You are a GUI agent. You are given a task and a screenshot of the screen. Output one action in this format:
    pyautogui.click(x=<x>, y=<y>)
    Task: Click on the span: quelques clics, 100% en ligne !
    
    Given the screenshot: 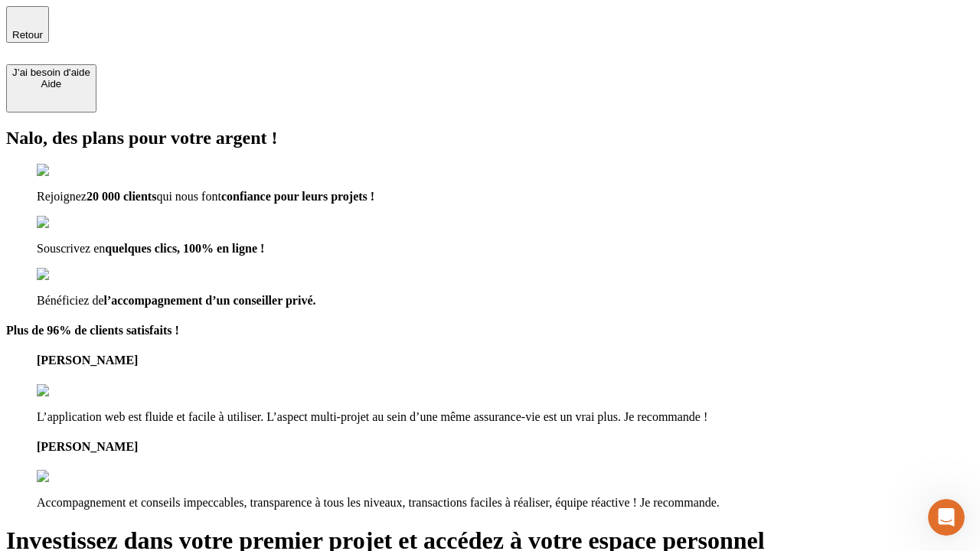 What is the action you would take?
    pyautogui.click(x=184, y=248)
    